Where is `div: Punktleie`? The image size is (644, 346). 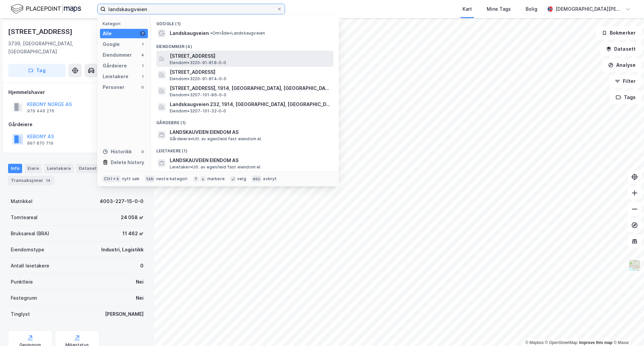 div: Punktleie is located at coordinates (22, 282).